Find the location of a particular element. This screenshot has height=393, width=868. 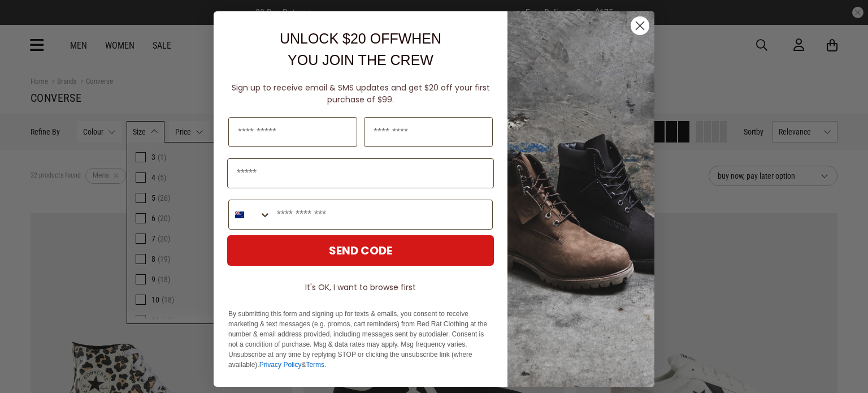

span: UNLOCK $20 OFF is located at coordinates (339, 39).